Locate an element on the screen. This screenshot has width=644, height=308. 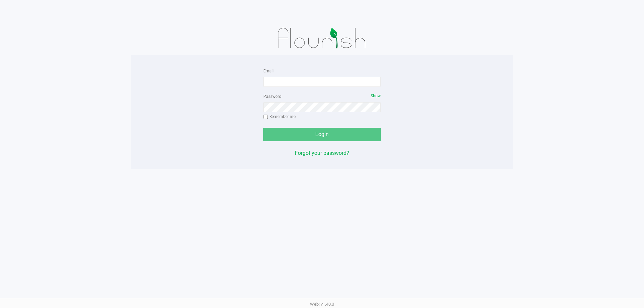
label: Remember me is located at coordinates (279, 116).